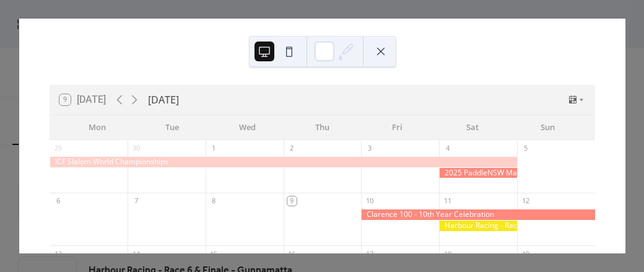 This screenshot has width=644, height=272. Describe the element at coordinates (283, 161) in the screenshot. I see `div: ICF Slalom World Championships` at that location.